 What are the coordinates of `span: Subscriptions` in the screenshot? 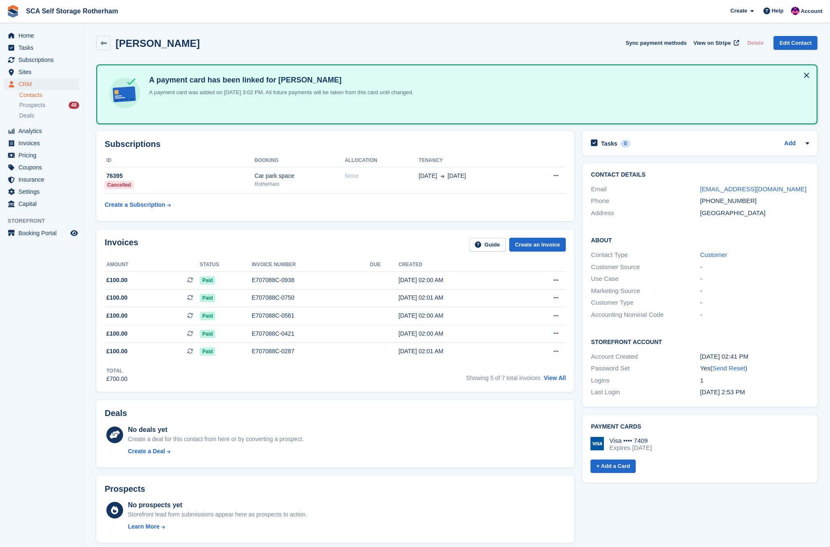 It's located at (44, 60).